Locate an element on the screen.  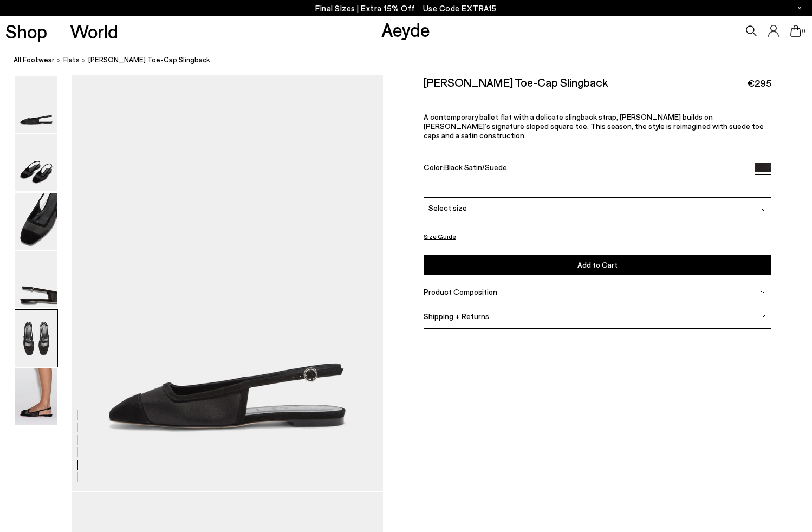
span: Add to Cart is located at coordinates (598, 264).